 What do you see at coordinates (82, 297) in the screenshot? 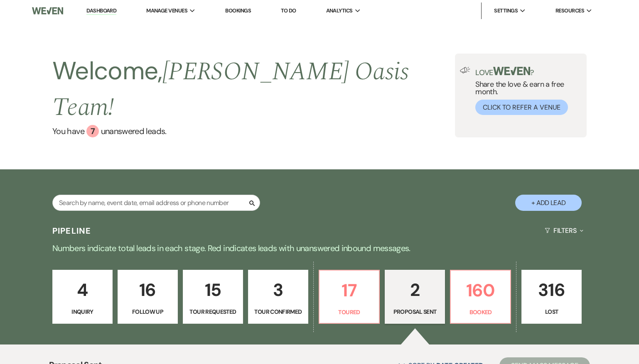
I see `a: 4Inquiry` at bounding box center [82, 297].